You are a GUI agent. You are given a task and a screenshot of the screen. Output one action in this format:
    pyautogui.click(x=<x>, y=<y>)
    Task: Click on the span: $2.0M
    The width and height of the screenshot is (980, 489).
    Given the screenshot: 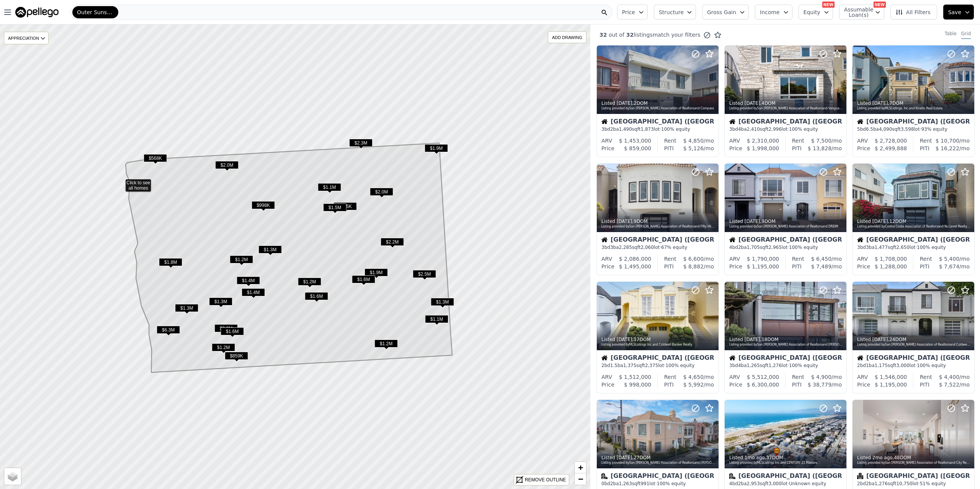 What is the action you would take?
    pyautogui.click(x=227, y=165)
    